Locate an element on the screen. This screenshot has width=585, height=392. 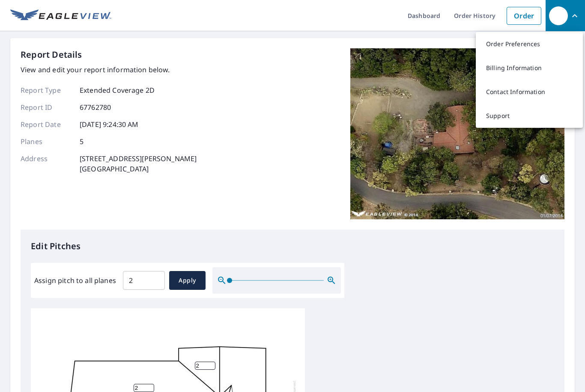
img: Top image is located at coordinates (457, 134).